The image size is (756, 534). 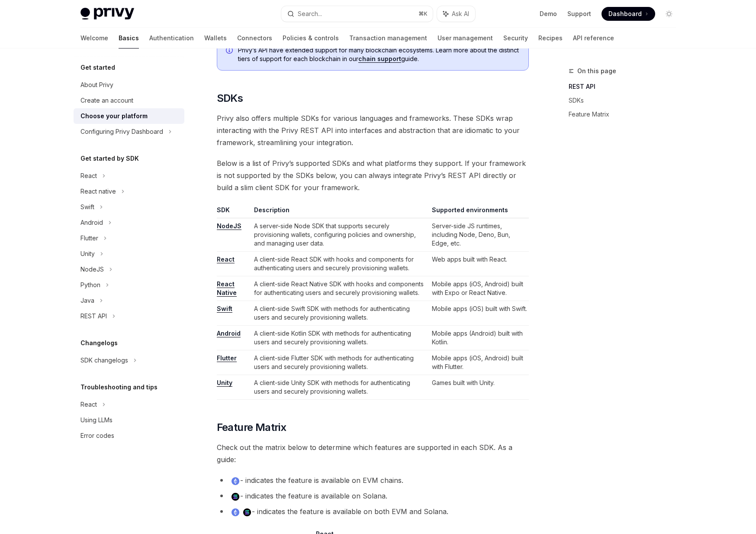 I want to click on a: Create an account, so click(x=129, y=101).